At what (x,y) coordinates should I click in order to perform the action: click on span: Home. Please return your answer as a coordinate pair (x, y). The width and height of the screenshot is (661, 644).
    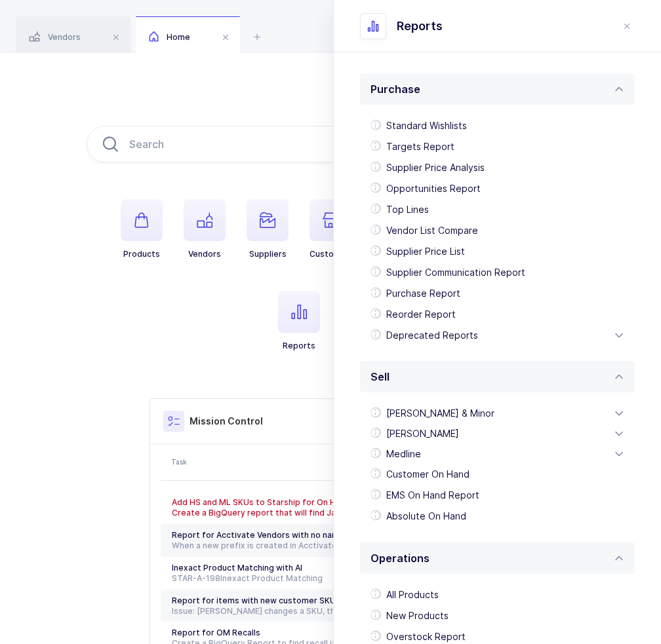
    Looking at the image, I should click on (169, 37).